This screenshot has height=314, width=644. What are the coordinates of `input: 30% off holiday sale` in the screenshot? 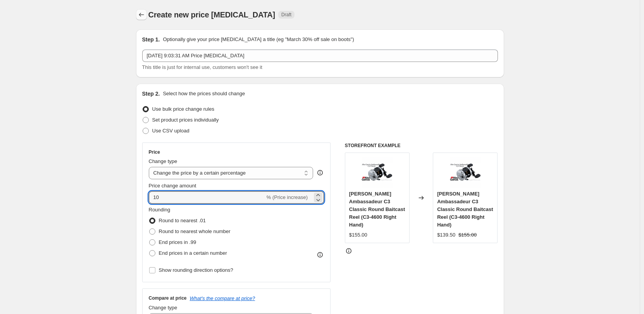 It's located at (320, 56).